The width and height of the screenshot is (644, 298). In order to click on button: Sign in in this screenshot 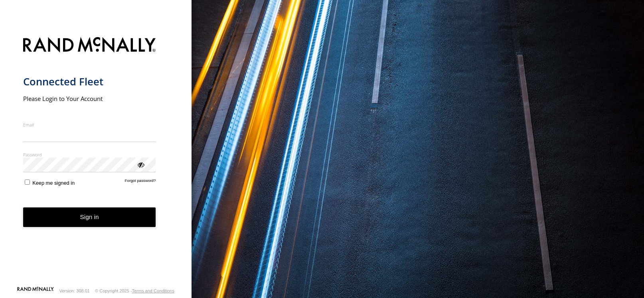, I will do `click(89, 217)`.